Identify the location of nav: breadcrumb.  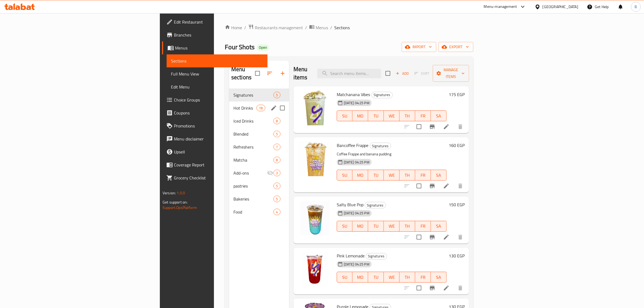
(349, 28).